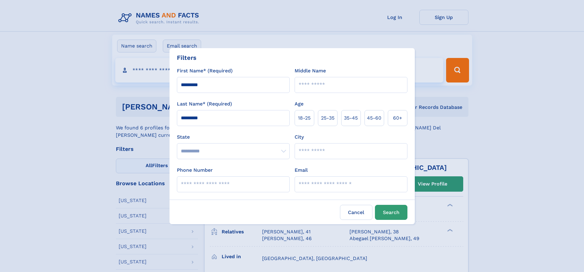 The image size is (584, 272). I want to click on label: City, so click(299, 137).